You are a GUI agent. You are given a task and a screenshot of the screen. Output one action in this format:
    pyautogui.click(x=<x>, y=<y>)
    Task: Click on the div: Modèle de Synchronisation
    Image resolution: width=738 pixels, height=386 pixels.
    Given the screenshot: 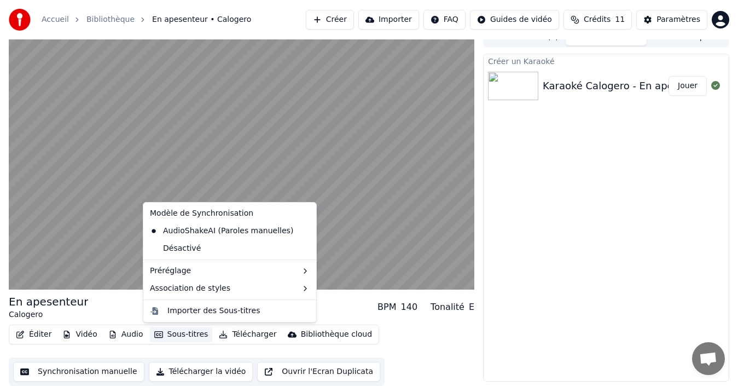 What is the action you would take?
    pyautogui.click(x=230, y=213)
    